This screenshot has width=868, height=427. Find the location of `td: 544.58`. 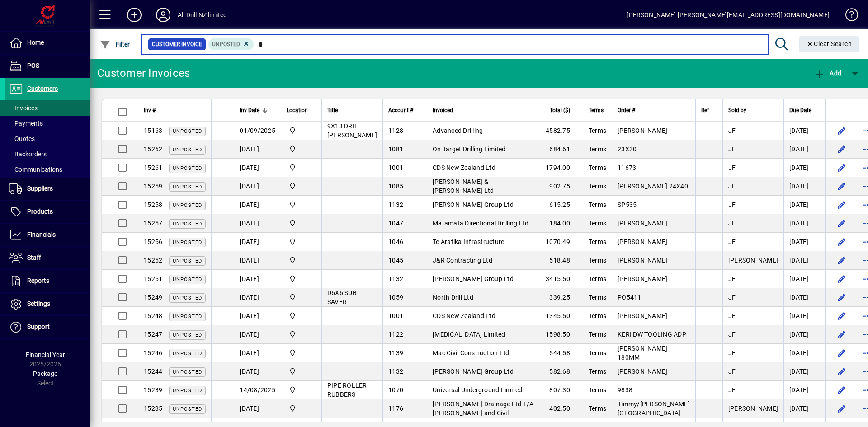

td: 544.58 is located at coordinates (561, 353).